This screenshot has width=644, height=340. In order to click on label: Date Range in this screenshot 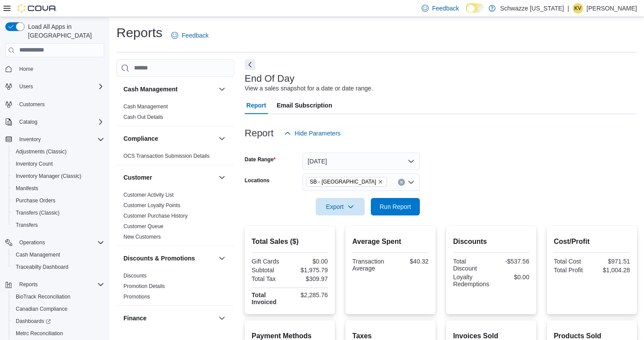, I will do `click(260, 160)`.